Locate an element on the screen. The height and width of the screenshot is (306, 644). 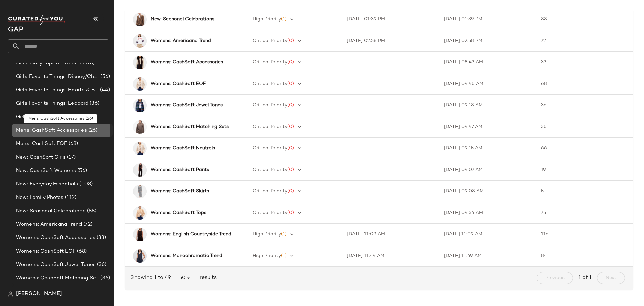
img: cn60222575.jpg is located at coordinates (140, 105).